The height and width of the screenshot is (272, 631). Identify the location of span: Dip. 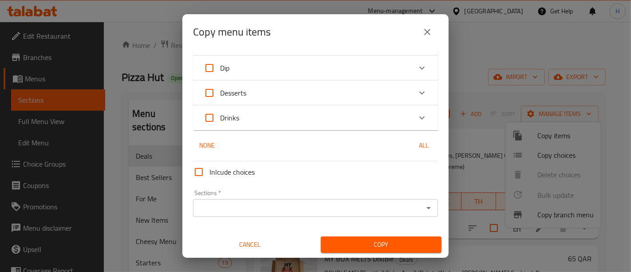
(224, 68).